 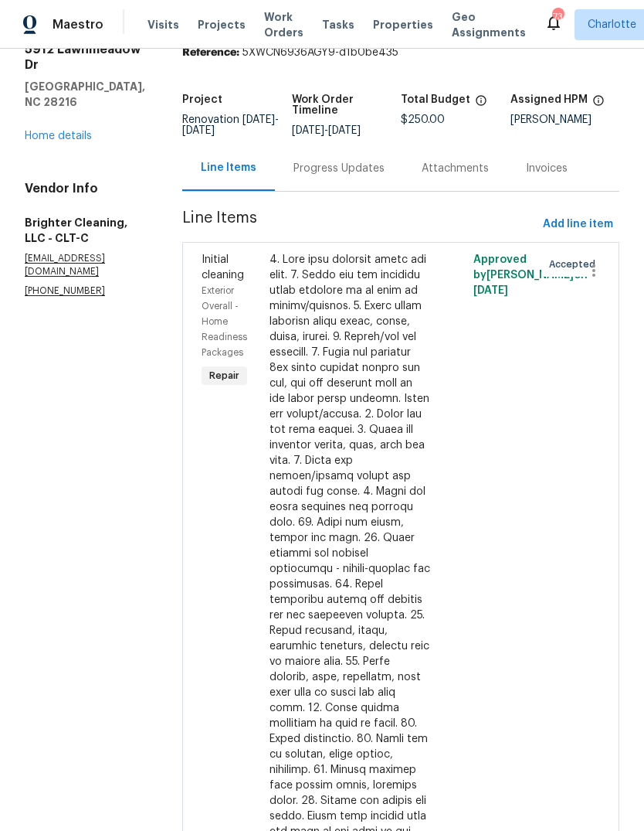 I want to click on span: Exterior Overall - Home Readiness Packages, so click(x=224, y=321).